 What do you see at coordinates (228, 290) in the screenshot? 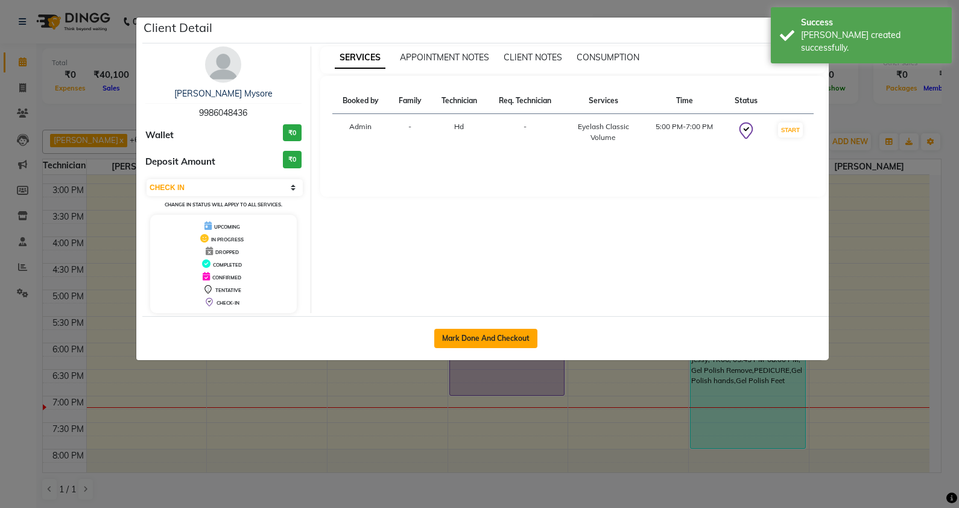
I see `span: TENTATIVE` at bounding box center [228, 290].